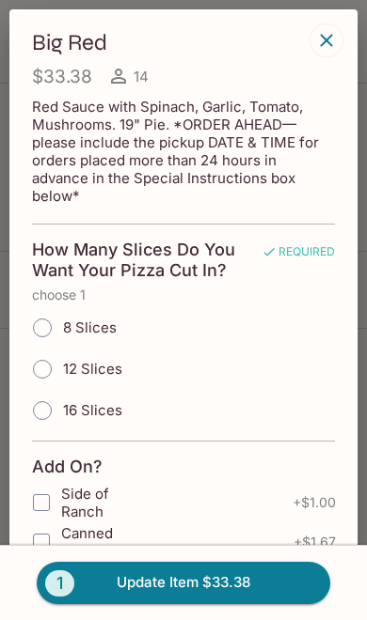 The image size is (367, 620). Describe the element at coordinates (183, 151) in the screenshot. I see `p: Red Sauce with Spinach, Garlic, Tomato, Mushrooms. 19" Pie. *ORDER AHEAD—please include the picku...` at that location.